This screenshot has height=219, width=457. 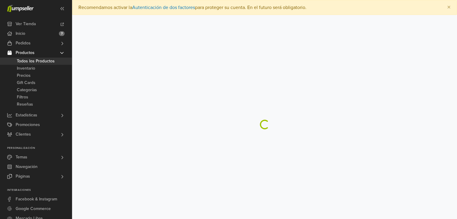 What do you see at coordinates (36, 200) in the screenshot?
I see `span: Facebook & Instagram` at bounding box center [36, 200].